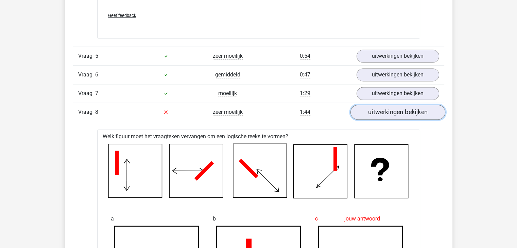  I want to click on span: Geef feedback, so click(122, 15).